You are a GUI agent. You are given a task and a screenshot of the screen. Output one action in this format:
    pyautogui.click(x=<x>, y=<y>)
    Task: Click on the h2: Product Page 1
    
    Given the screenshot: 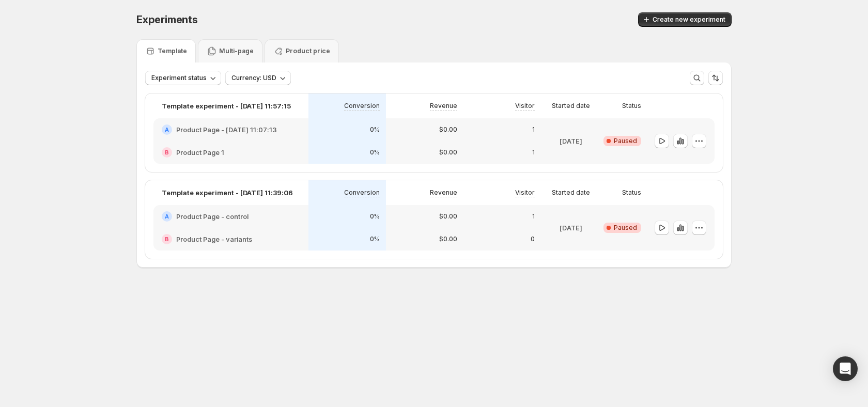 What is the action you would take?
    pyautogui.click(x=200, y=152)
    